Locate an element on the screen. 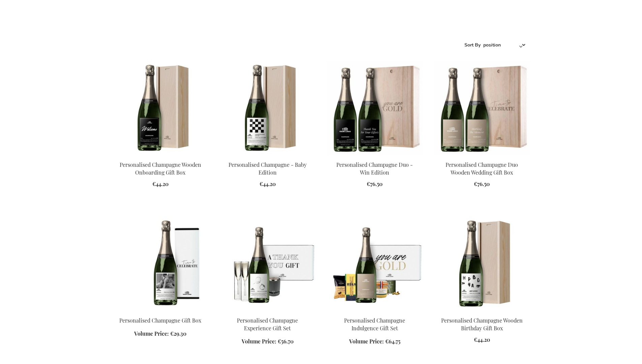 This screenshot has width=642, height=364. img: Personalised Champagne - Baby Edition is located at coordinates (268, 108).